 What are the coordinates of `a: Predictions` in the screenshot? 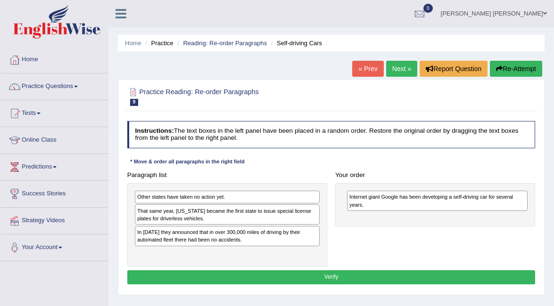 It's located at (54, 166).